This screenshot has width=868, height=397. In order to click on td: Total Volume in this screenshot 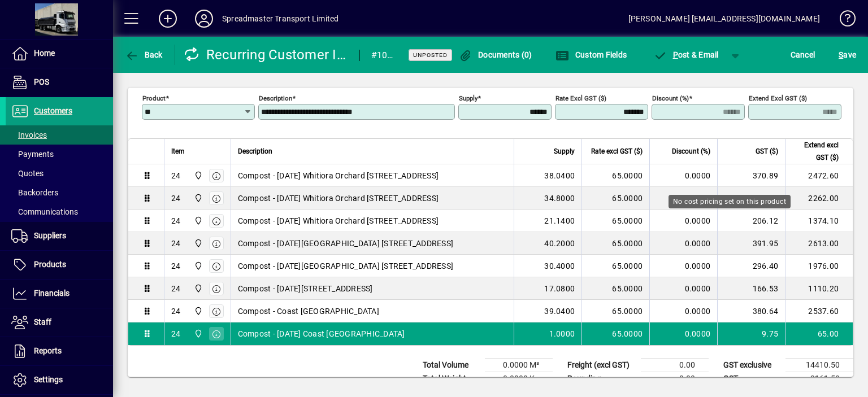, I will do `click(451, 366)`.